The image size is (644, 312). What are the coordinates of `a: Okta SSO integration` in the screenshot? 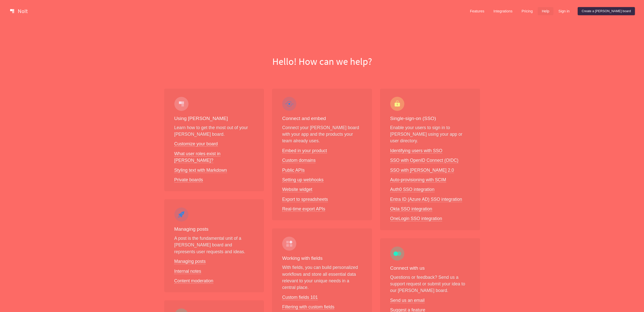 It's located at (411, 209).